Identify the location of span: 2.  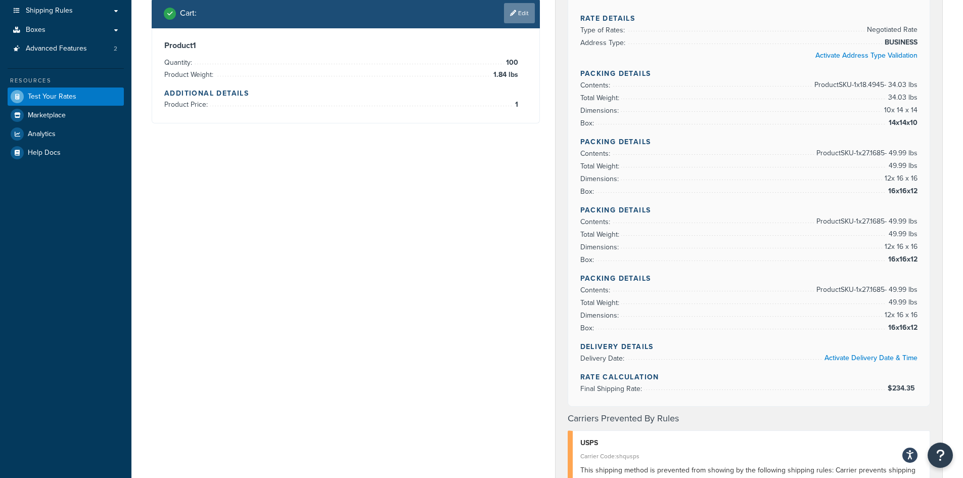
(115, 49).